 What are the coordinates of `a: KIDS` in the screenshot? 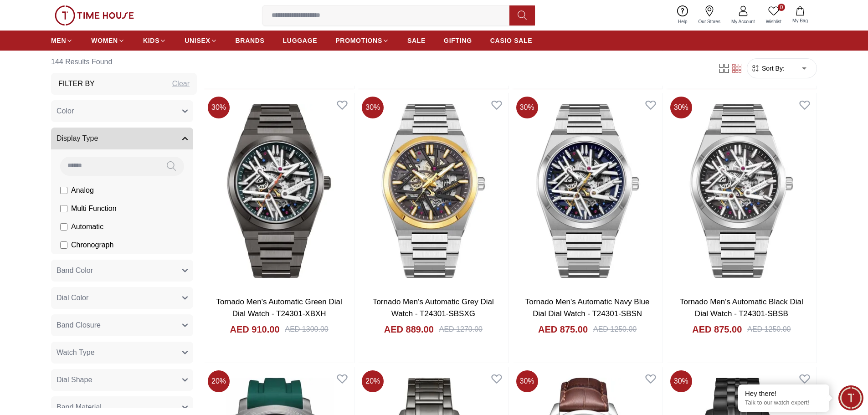 It's located at (154, 41).